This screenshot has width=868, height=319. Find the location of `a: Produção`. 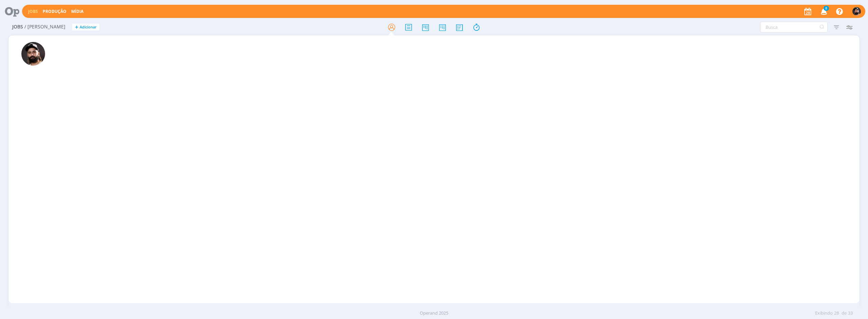

a: Produção is located at coordinates (55, 11).